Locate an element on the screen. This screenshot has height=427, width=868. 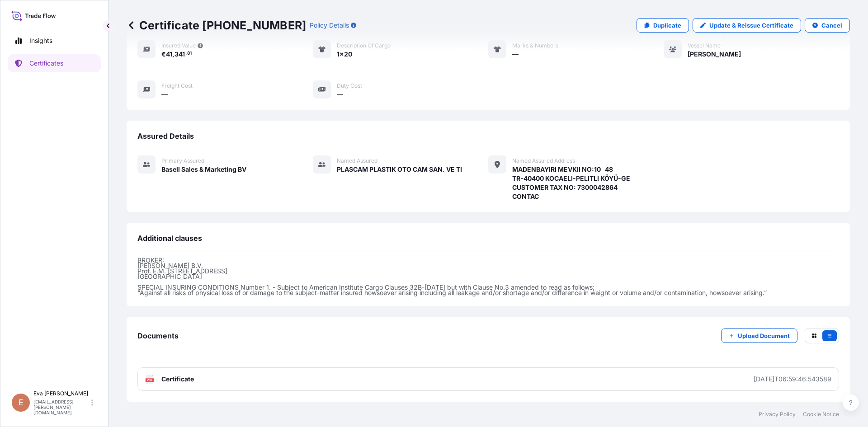
a: Privacy Policy is located at coordinates (777, 414).